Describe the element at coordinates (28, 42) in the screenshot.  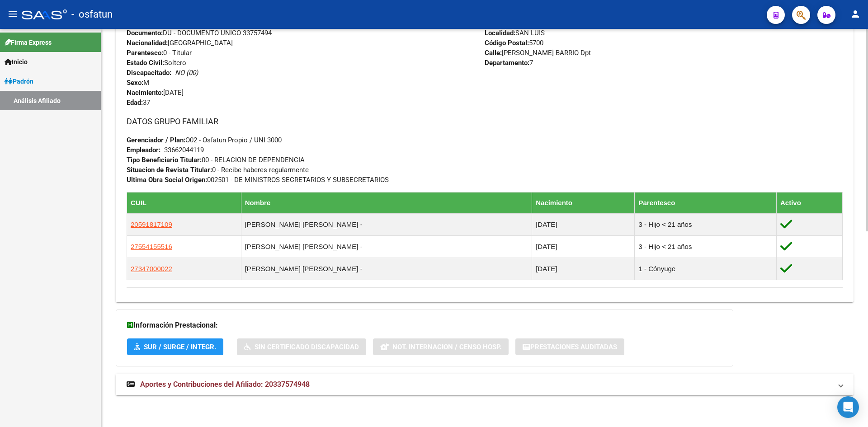
I see `span: Firma Express` at that location.